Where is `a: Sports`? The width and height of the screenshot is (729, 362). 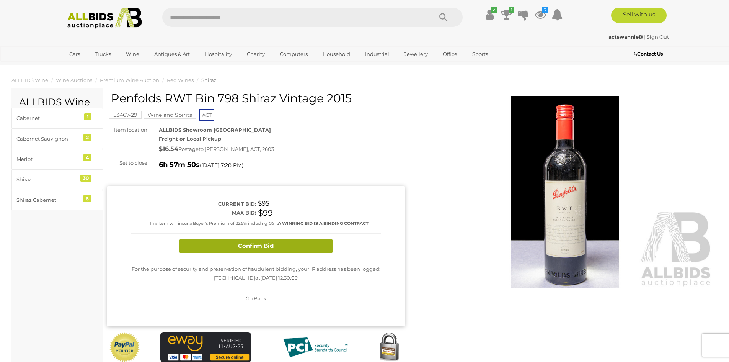
a: Sports is located at coordinates (480, 54).